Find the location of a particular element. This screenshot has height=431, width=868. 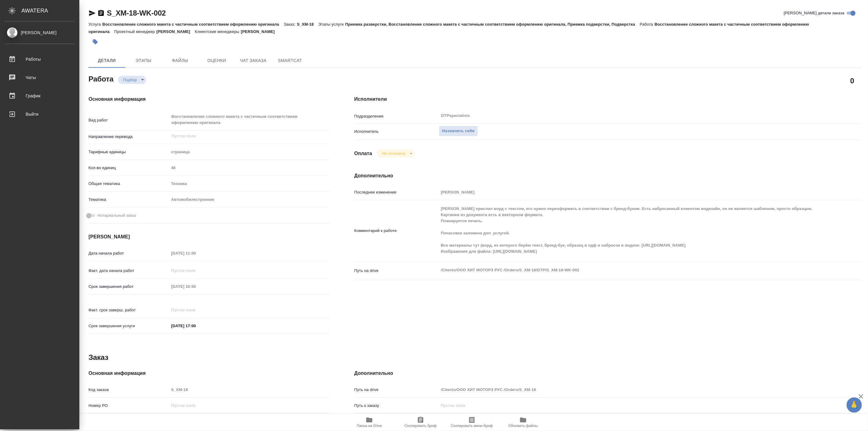

p: Клиентские менеджеры is located at coordinates (218, 32).